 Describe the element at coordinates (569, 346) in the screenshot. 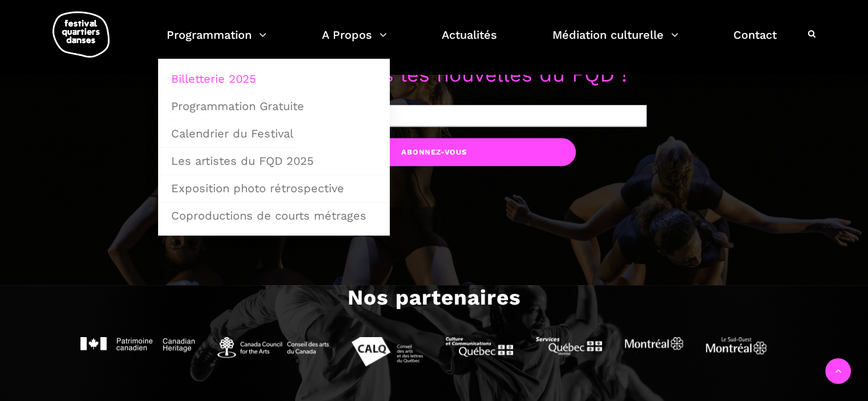

I see `img: Services Québec` at that location.